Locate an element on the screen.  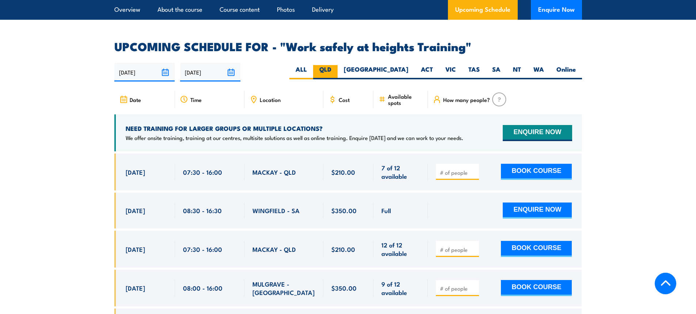
h2: UPCOMING SCHEDULE FOR - "Work safely at heights Training" is located at coordinates (348, 46).